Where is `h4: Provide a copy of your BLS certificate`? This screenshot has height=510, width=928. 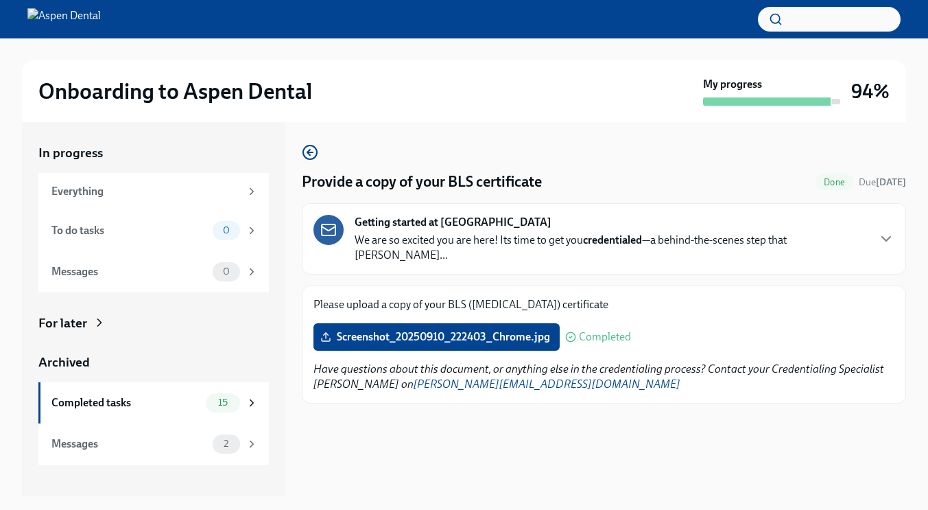 h4: Provide a copy of your BLS certificate is located at coordinates (422, 182).